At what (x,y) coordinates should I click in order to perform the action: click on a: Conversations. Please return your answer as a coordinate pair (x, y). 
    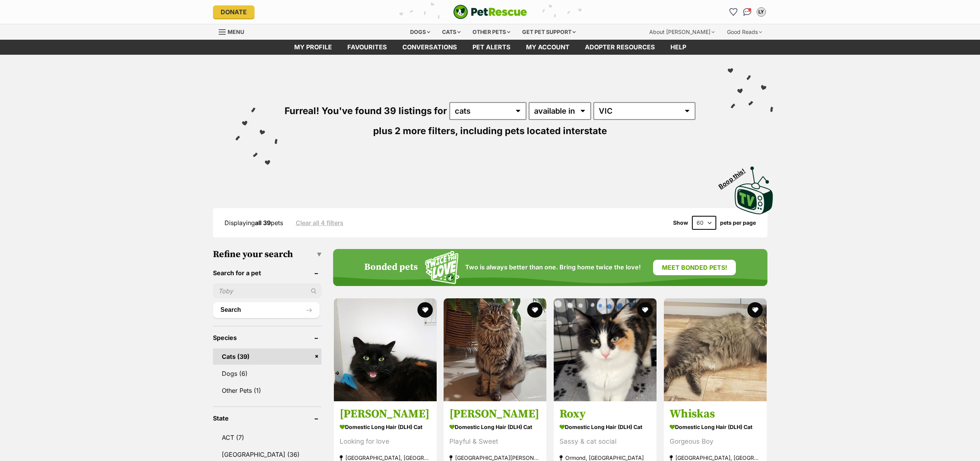
    Looking at the image, I should click on (748, 12).